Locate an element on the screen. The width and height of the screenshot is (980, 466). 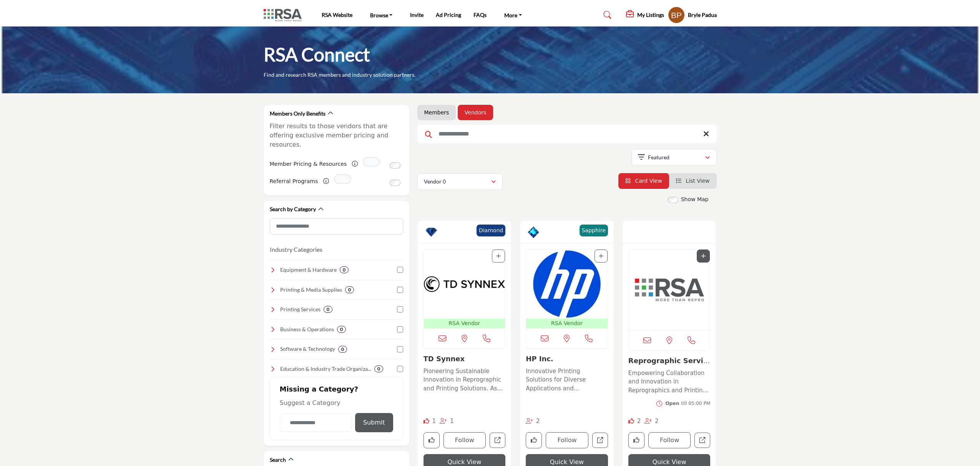
label: Show Map is located at coordinates (695, 200).